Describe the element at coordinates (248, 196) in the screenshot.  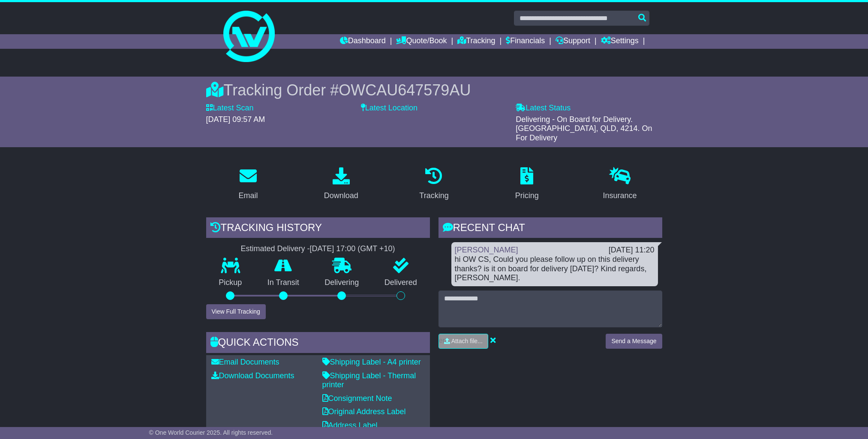
I see `div: Email` at that location.